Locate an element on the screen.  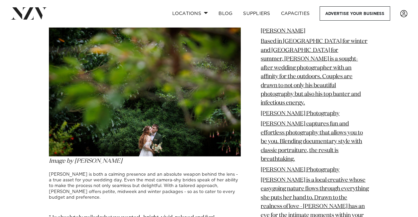
a: Locations is located at coordinates (190, 13).